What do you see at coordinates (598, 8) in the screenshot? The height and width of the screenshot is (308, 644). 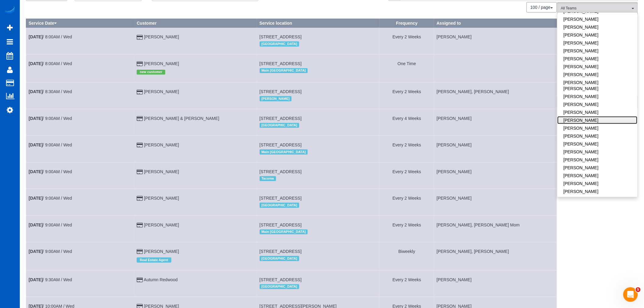 I see `button: All Teams` at bounding box center [598, 8].